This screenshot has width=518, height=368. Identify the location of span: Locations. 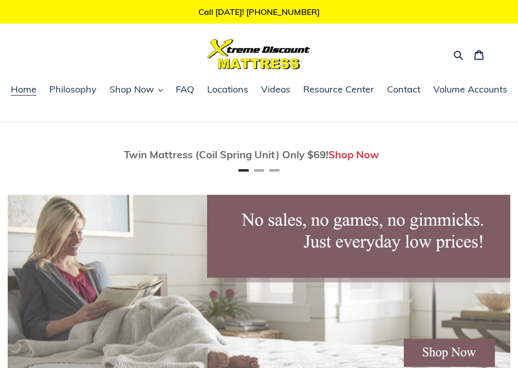
(228, 89).